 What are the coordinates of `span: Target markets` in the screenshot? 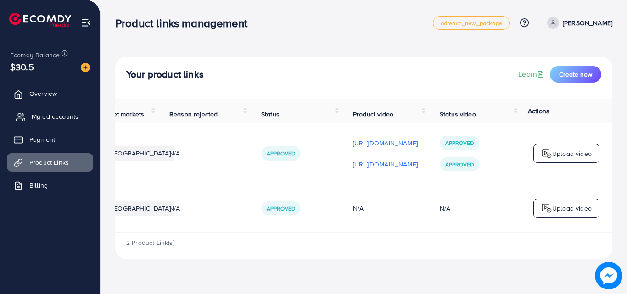 It's located at (122, 114).